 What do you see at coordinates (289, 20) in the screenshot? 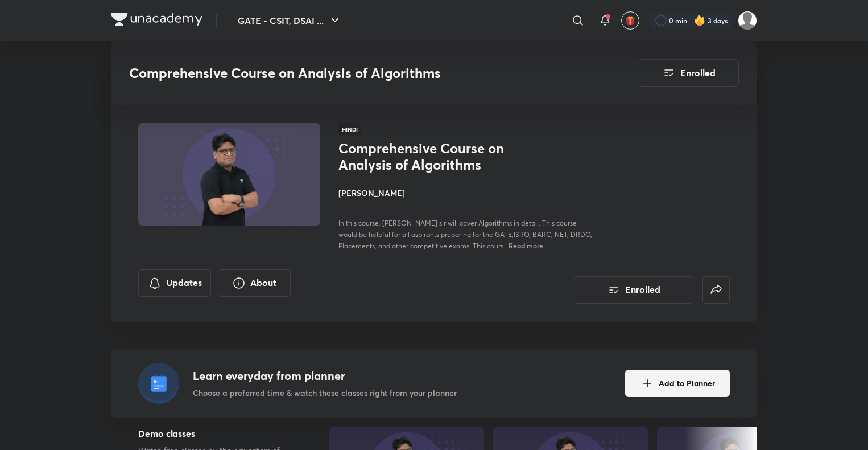
I see `button: GATE - CSIT, DSAI ...` at bounding box center [289, 20].